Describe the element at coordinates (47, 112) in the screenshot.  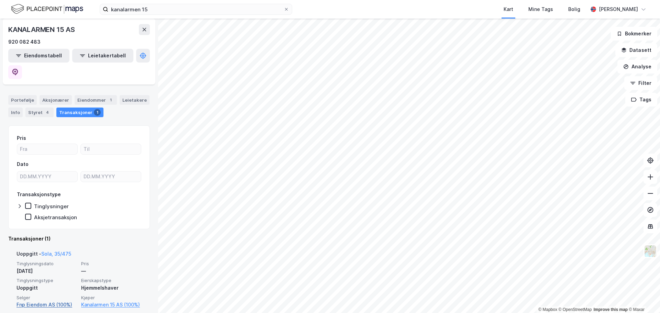
I see `div: 4` at that location.